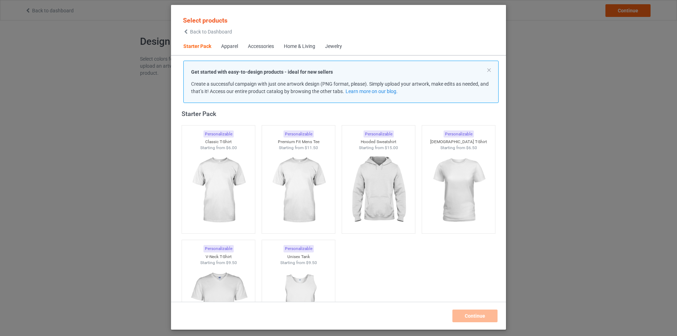  Describe the element at coordinates (205, 20) in the screenshot. I see `span: Select products` at that location.